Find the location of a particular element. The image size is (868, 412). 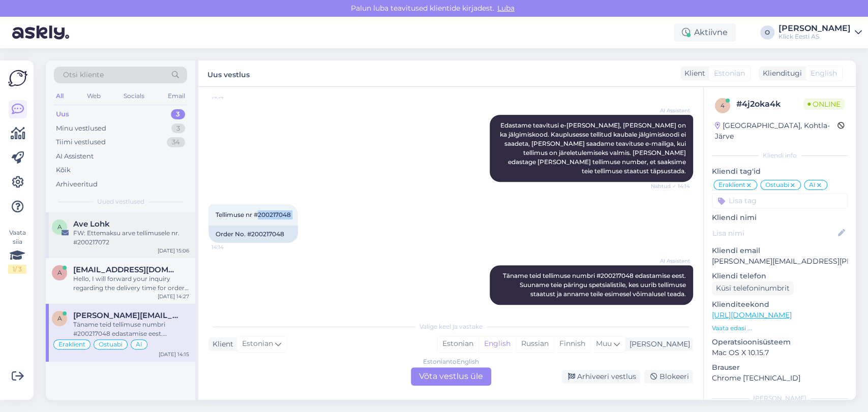

div: Arhiveeri vestlus is located at coordinates (601, 377).